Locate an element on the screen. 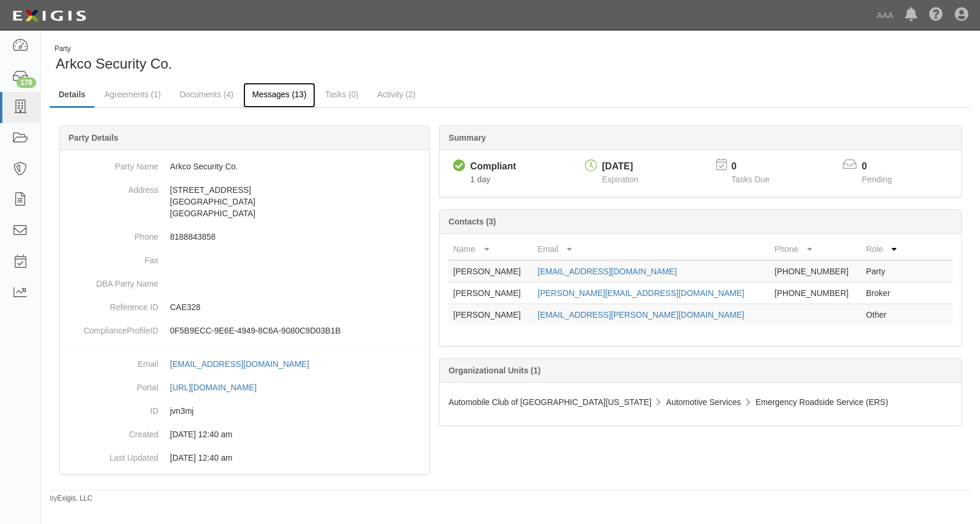 This screenshot has width=980, height=524. dt: Email is located at coordinates (111, 362).